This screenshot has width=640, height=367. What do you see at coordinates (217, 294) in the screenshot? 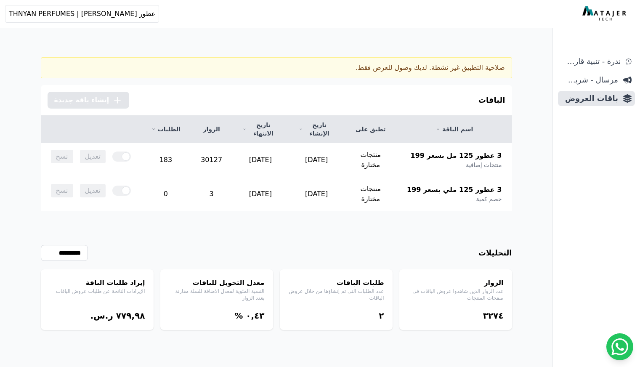
I see `p: النسبة المئوية لمعدل الاضافة للسلة مقارنة بعدد الزوار` at bounding box center [217, 294].